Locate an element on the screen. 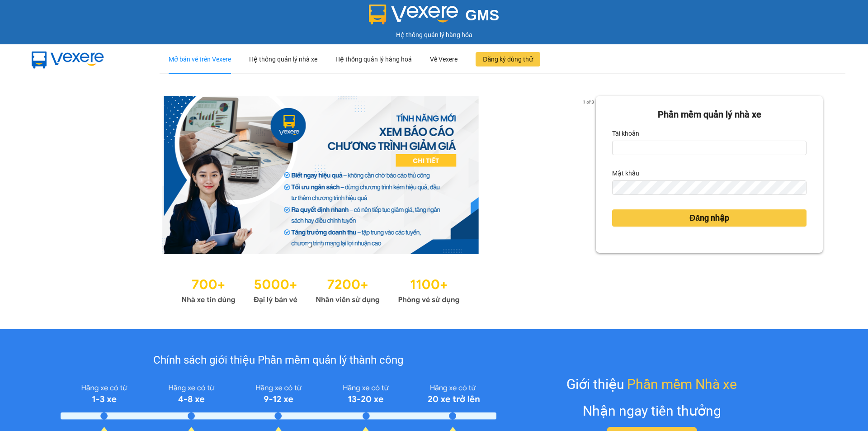 The width and height of the screenshot is (868, 431). a: GMS is located at coordinates (434, 17).